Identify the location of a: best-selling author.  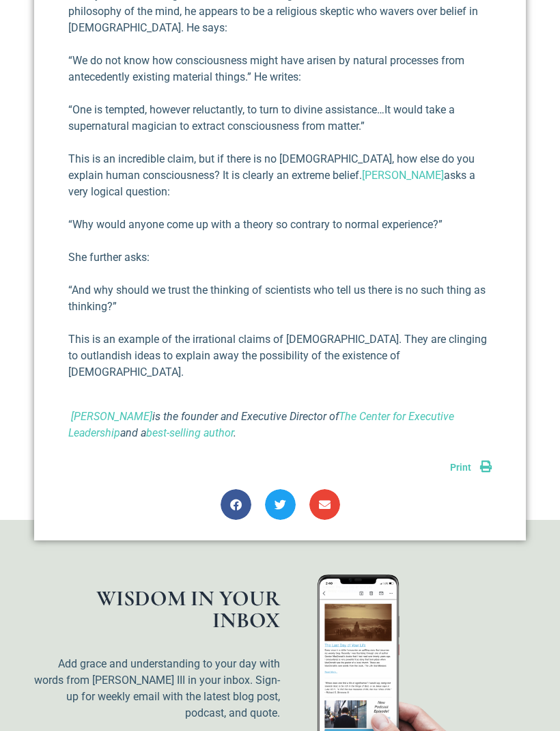
(190, 433).